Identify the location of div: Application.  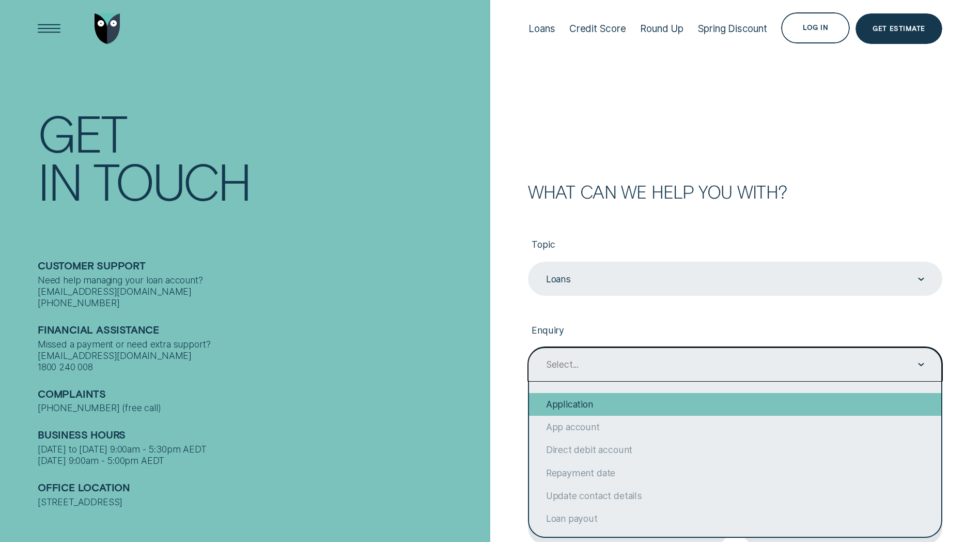
(735, 404).